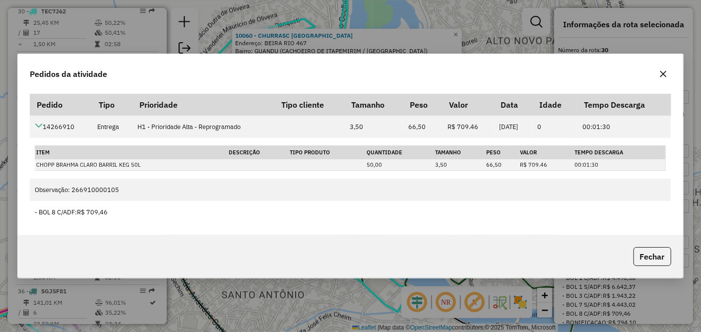 The width and height of the screenshot is (701, 332). What do you see at coordinates (203, 126) in the screenshot?
I see `td: H1 - Prioridade Alta - Reprogramado` at bounding box center [203, 126].